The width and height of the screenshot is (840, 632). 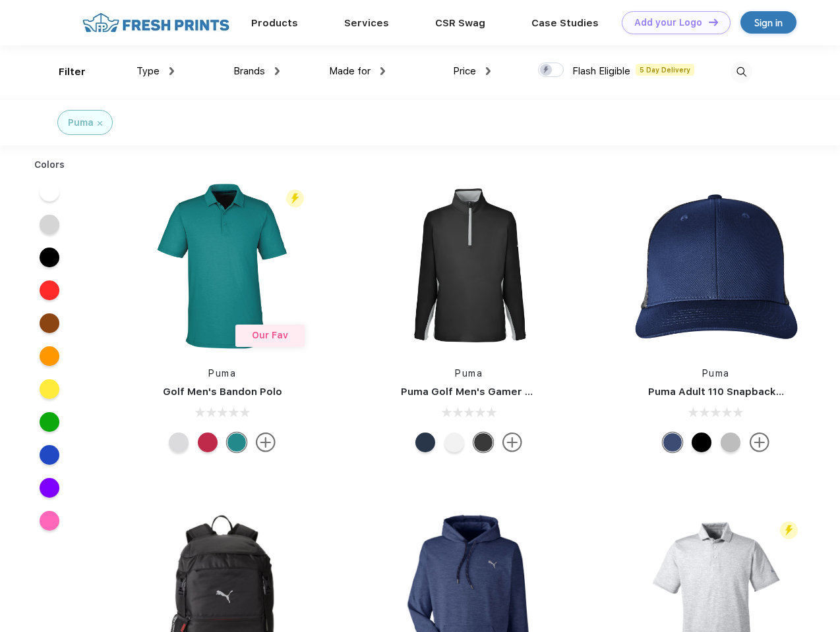 What do you see at coordinates (425, 442) in the screenshot?
I see `div: Navy Blazer` at bounding box center [425, 442].